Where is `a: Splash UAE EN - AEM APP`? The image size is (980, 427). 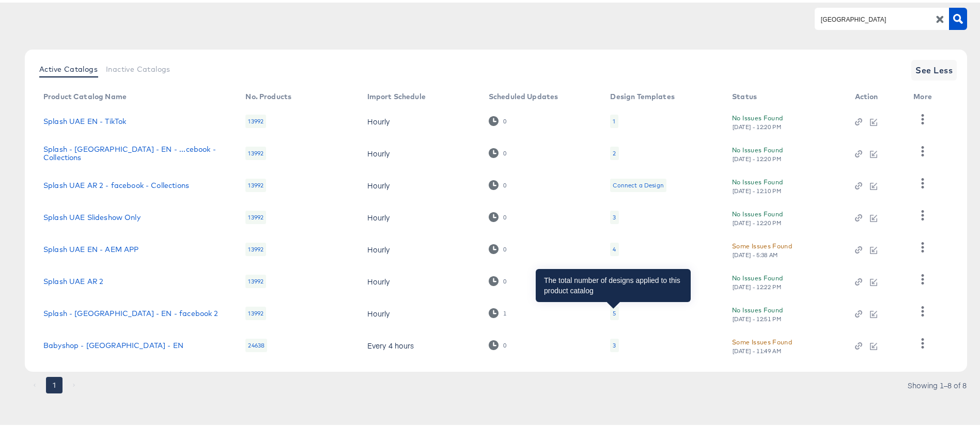 a: Splash UAE EN - AEM APP is located at coordinates (91, 247).